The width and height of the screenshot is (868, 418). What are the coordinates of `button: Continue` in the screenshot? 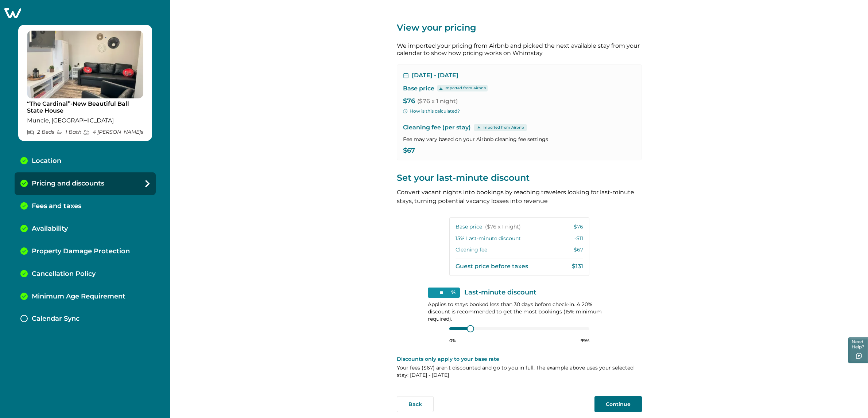 It's located at (618, 404).